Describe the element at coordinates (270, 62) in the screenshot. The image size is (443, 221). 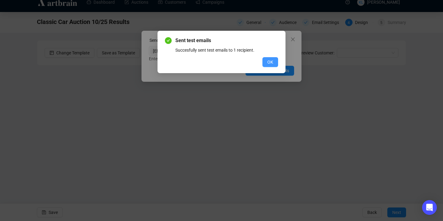
I see `button: OK` at that location.